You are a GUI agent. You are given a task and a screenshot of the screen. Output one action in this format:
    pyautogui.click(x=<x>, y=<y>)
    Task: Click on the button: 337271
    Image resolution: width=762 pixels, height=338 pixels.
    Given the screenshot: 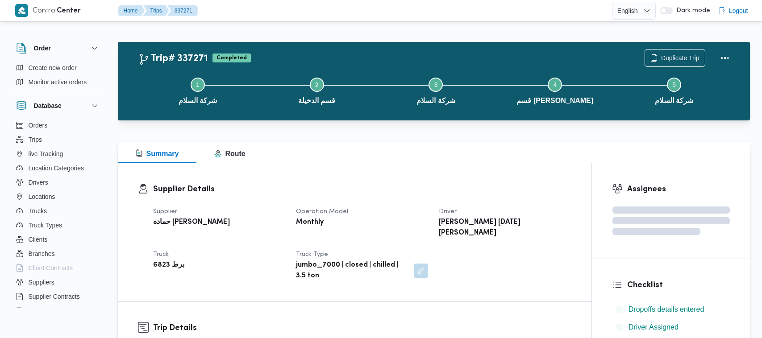 What is the action you would take?
    pyautogui.click(x=183, y=11)
    